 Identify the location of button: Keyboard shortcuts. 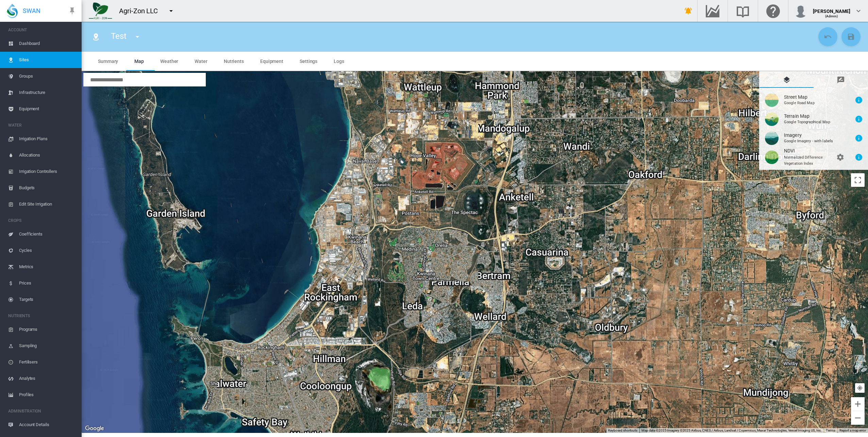
(623, 431).